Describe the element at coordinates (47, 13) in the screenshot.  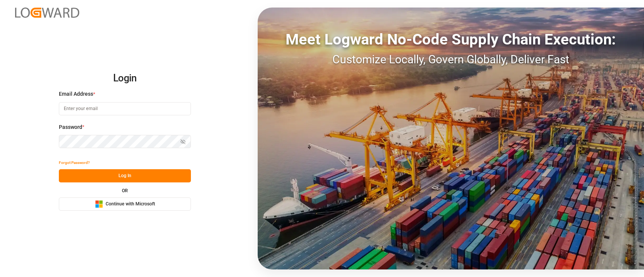
I see `img: Logward_new_orange.png` at that location.